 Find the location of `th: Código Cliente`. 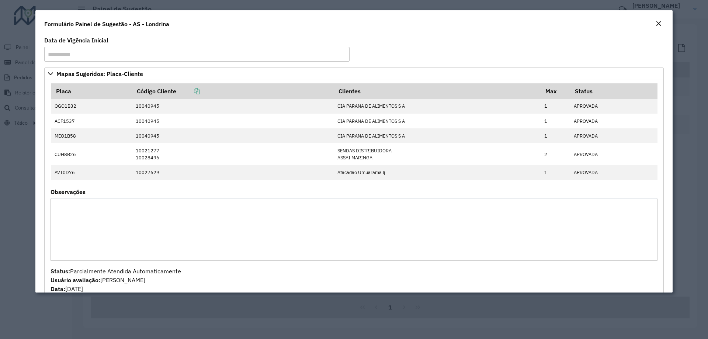

th: Código Cliente is located at coordinates (233, 91).